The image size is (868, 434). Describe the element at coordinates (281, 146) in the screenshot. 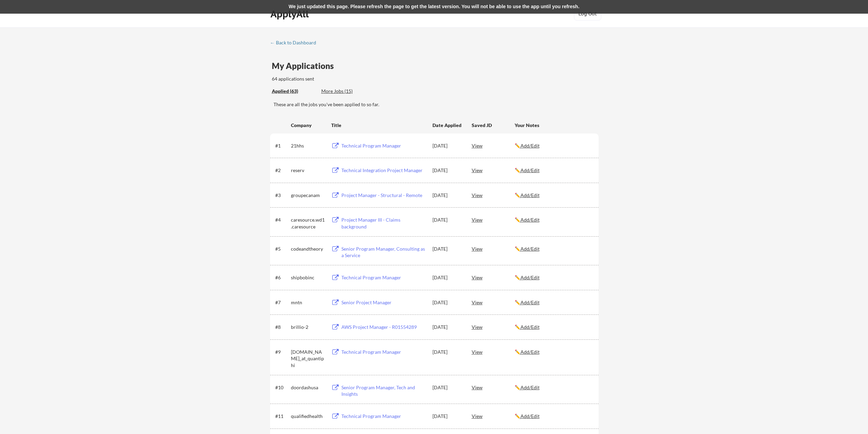

I see `div: #1` at that location.